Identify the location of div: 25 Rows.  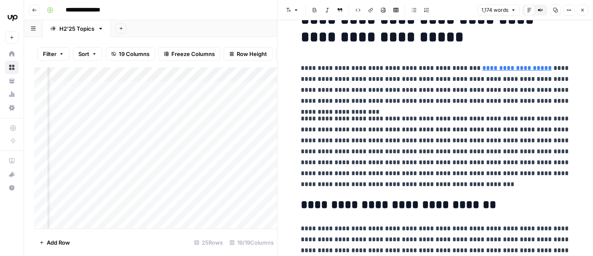
(209, 243).